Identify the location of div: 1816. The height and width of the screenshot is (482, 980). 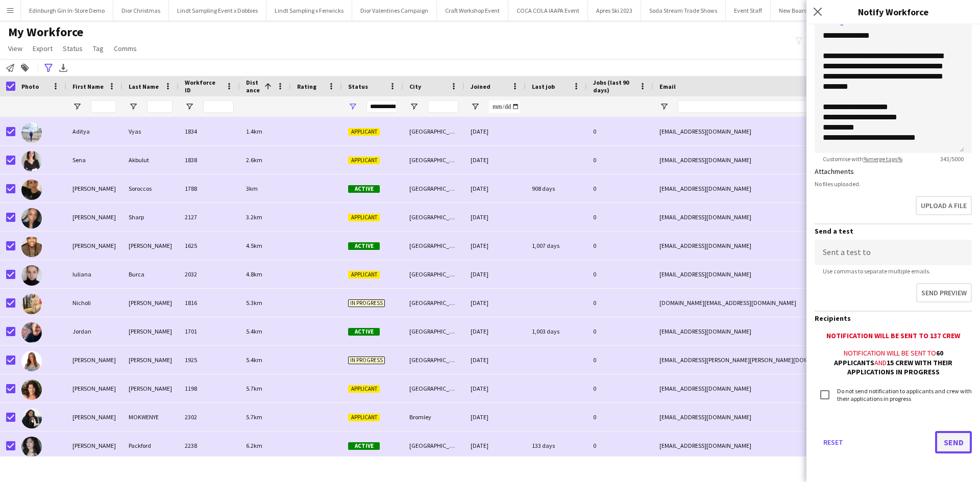
(209, 303).